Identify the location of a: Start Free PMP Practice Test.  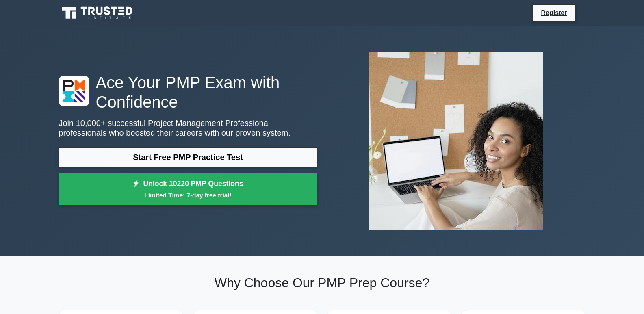
(188, 157).